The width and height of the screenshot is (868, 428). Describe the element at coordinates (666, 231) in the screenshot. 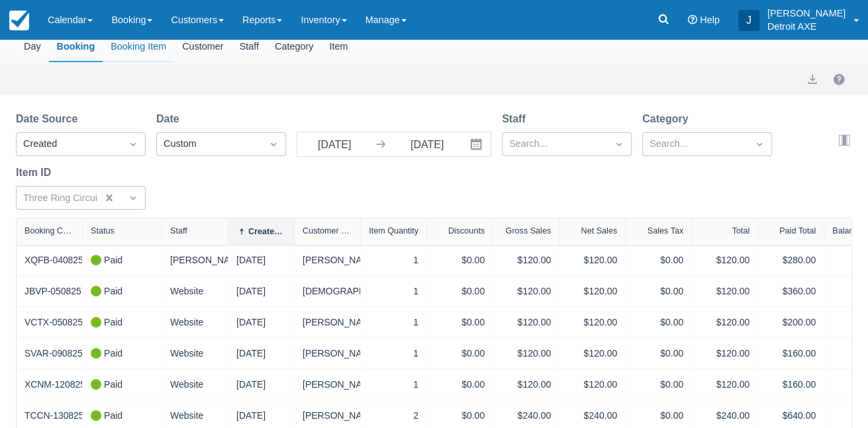

I see `div: Sales Tax` at that location.